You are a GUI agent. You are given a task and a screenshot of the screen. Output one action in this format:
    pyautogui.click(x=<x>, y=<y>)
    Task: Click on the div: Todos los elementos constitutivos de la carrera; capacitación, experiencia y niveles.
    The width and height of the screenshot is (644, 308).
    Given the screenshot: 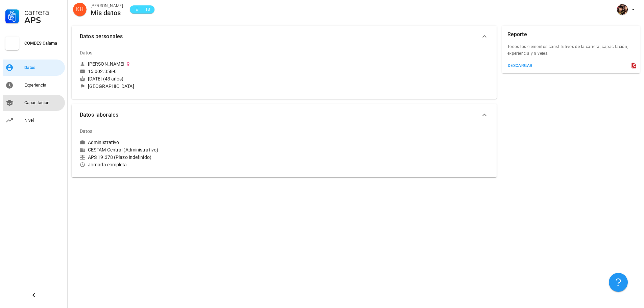 What is the action you would take?
    pyautogui.click(x=571, y=52)
    